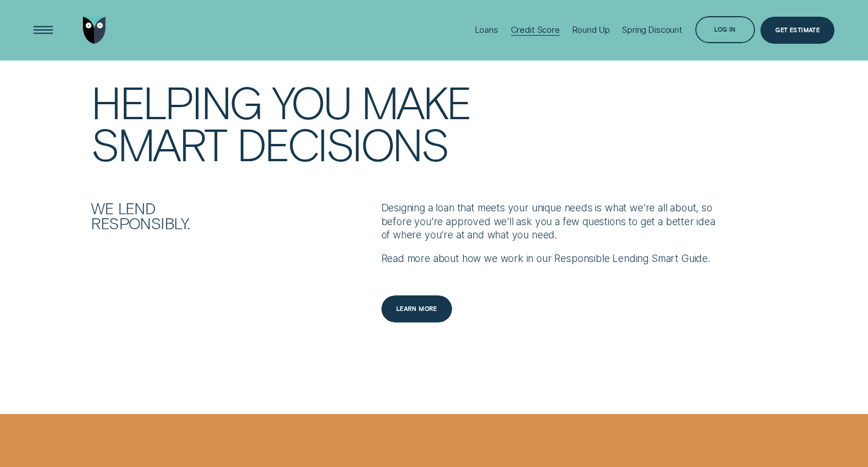 The width and height of the screenshot is (868, 467). I want to click on h2: HELPING YOU MAKE SMART DECISIONS, so click(346, 123).